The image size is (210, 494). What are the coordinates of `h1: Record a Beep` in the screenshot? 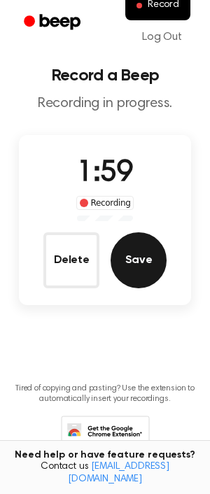 It's located at (105, 76).